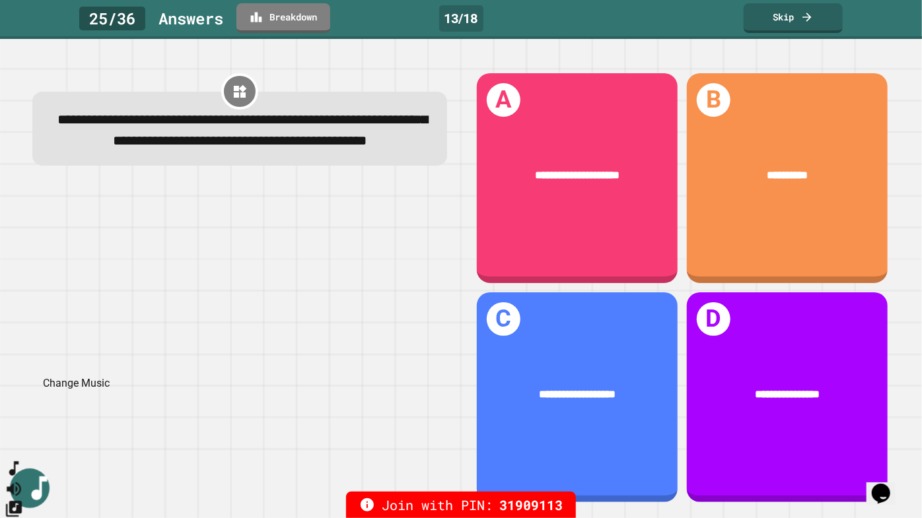 This screenshot has width=922, height=518. I want to click on a: Skip, so click(793, 18).